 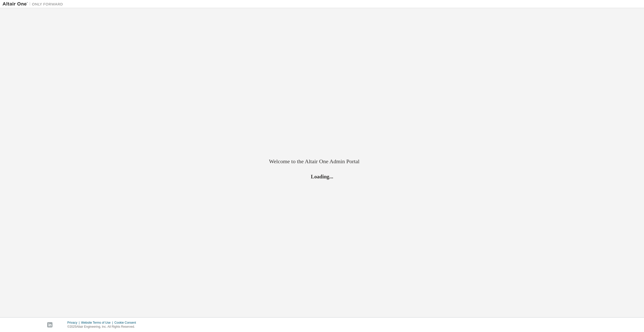 What do you see at coordinates (98, 323) in the screenshot?
I see `div: Website Terms of Use` at bounding box center [98, 323].